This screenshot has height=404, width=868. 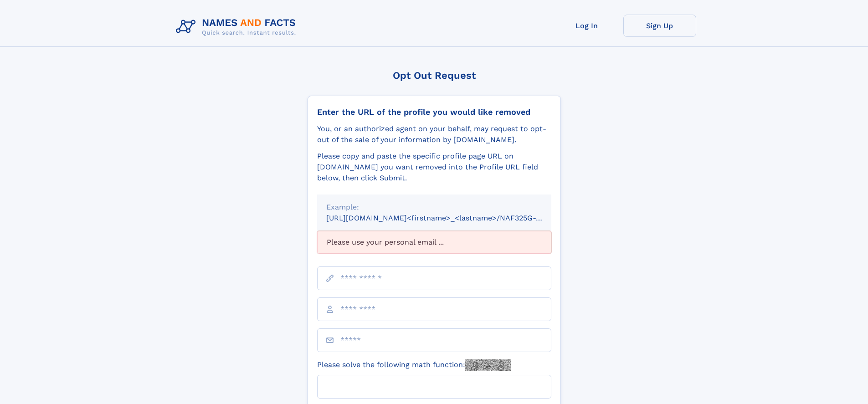 I want to click on div: Example:, so click(x=434, y=207).